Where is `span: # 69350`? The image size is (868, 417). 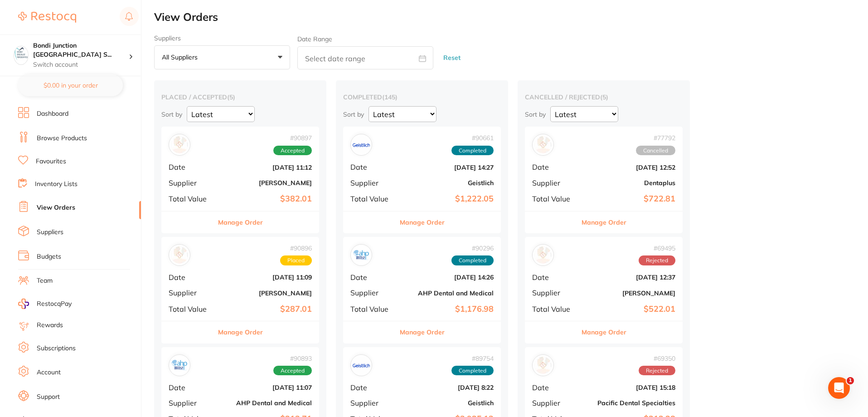
span: # 69350 is located at coordinates (657, 358).